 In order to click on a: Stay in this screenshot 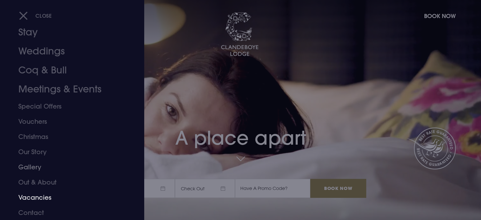, I will do `click(68, 32)`.